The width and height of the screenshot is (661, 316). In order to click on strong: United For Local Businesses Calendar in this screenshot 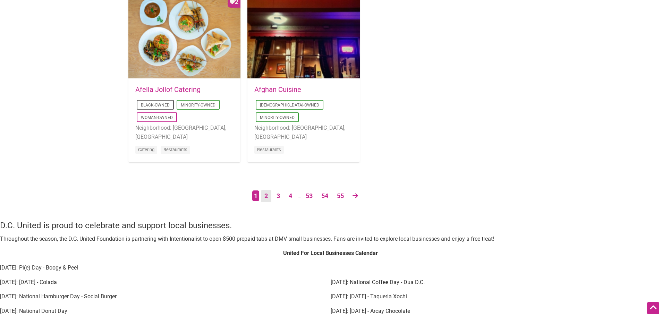, I will do `click(331, 253)`.